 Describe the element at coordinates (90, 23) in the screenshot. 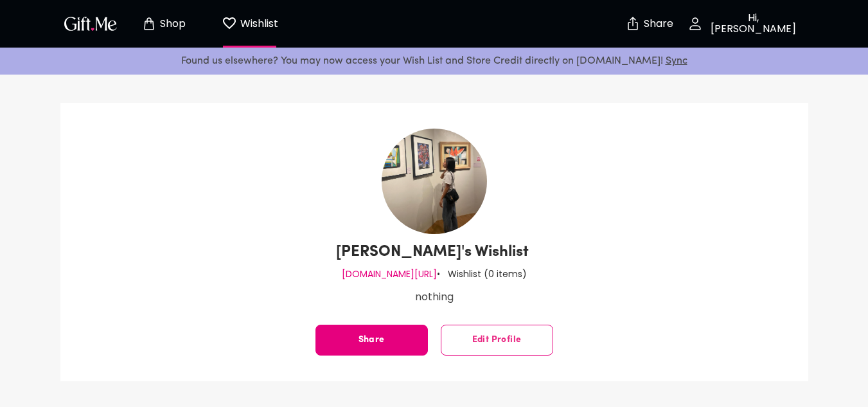

I see `img: GiftMe Logo` at that location.